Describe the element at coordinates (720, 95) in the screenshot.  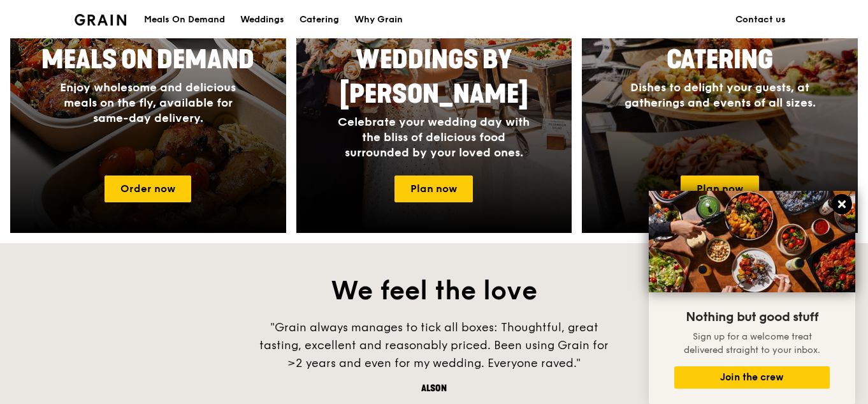
I see `span: Dishes to delight your guests, at gatherings and events of all sizes.` at that location.